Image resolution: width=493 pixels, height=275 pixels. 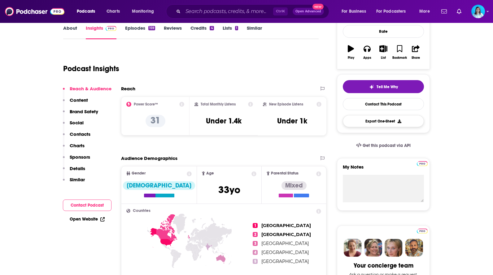 I want to click on h2: Power Score™, so click(x=146, y=104).